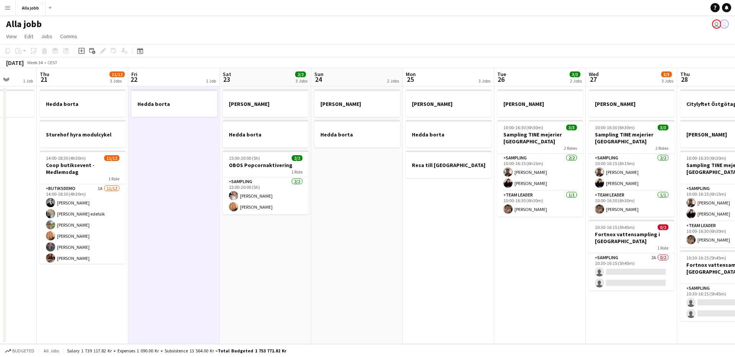  What do you see at coordinates (47, 36) in the screenshot?
I see `span: Jobs` at bounding box center [47, 36].